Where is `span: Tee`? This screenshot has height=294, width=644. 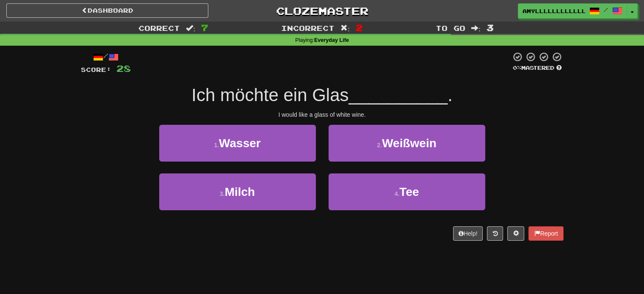 span: Tee is located at coordinates (409, 192).